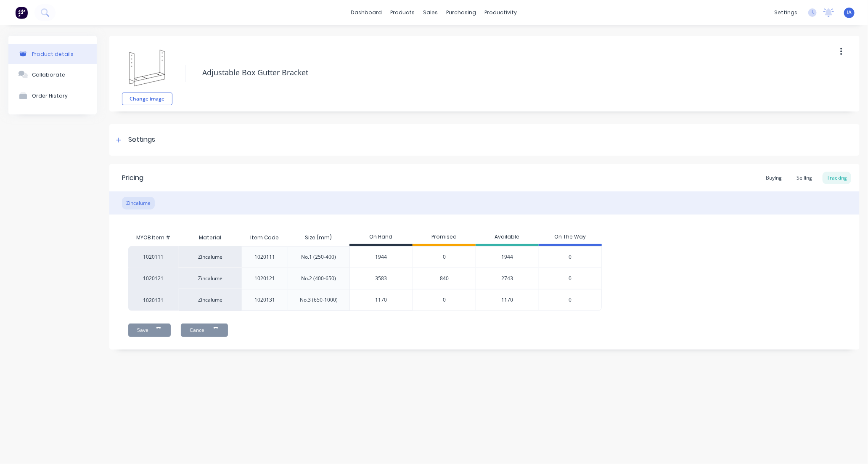  Describe the element at coordinates (53, 75) in the screenshot. I see `button: Collaborate` at that location.